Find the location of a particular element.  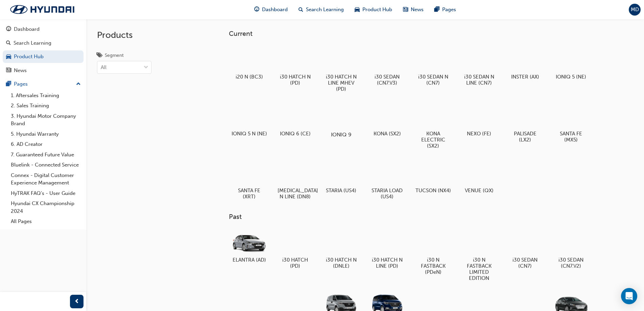

a: NEXO (FE) is located at coordinates (479, 120).